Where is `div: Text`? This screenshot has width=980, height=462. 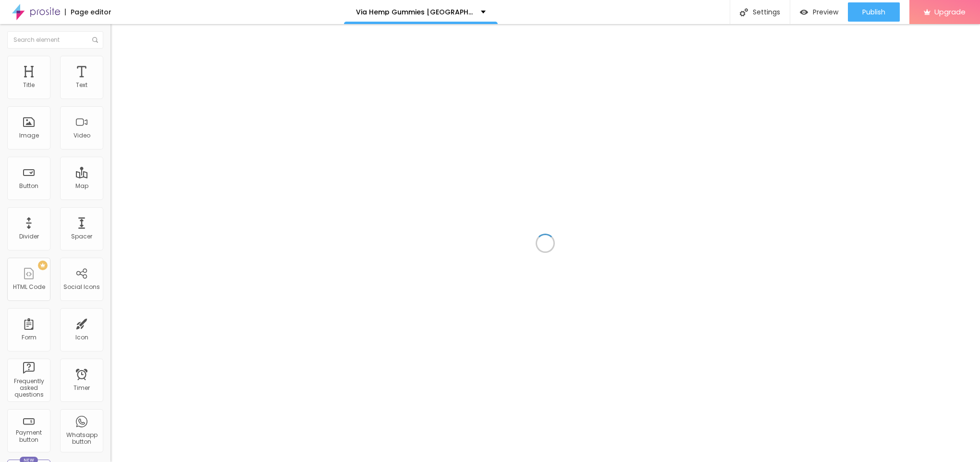 div: Text is located at coordinates (82, 85).